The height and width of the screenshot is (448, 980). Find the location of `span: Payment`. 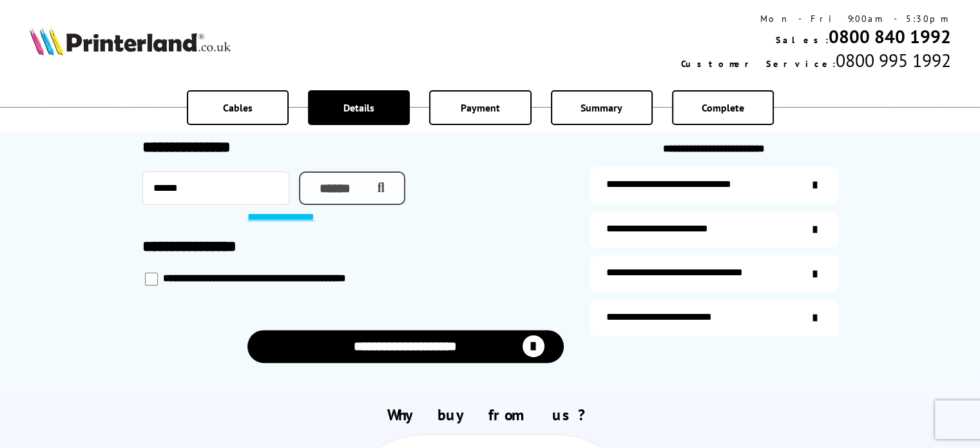

span: Payment is located at coordinates (480, 108).